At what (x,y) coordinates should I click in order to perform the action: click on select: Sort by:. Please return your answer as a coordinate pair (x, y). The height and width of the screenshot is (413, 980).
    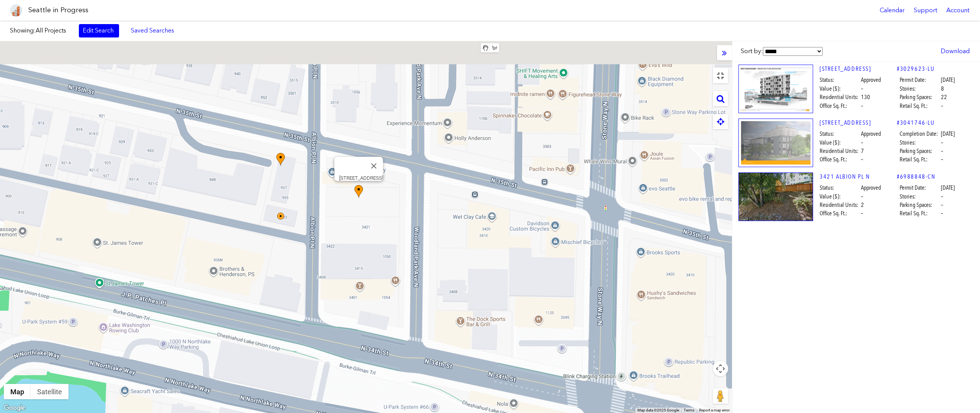
    Looking at the image, I should click on (793, 52).